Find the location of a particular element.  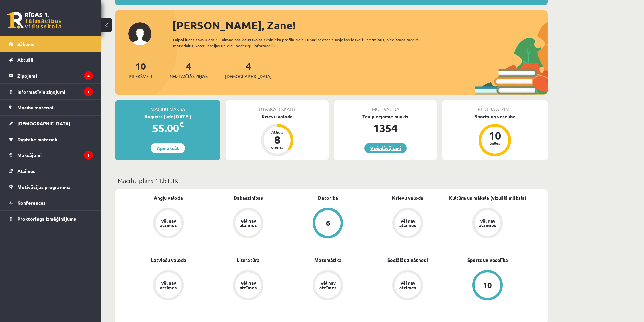

a: Kultūra un māksla (vizuālā māksla) is located at coordinates (488, 198).